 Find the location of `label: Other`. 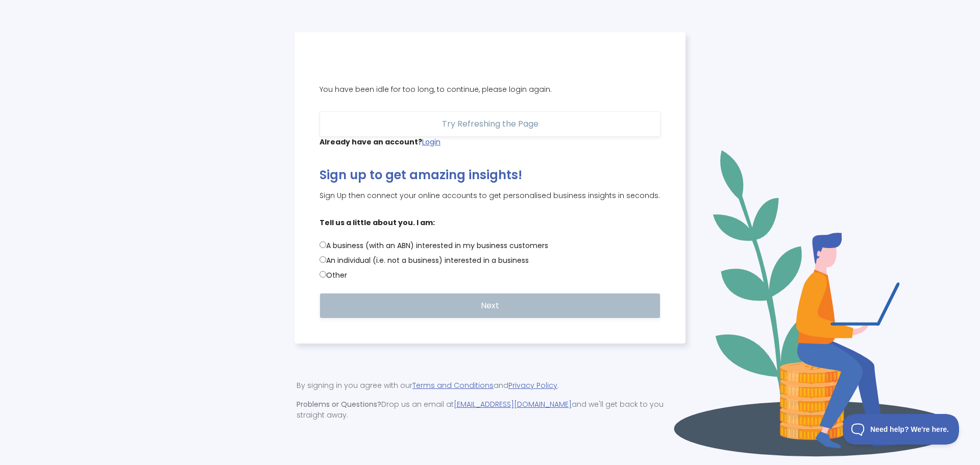

label: Other is located at coordinates (490, 275).